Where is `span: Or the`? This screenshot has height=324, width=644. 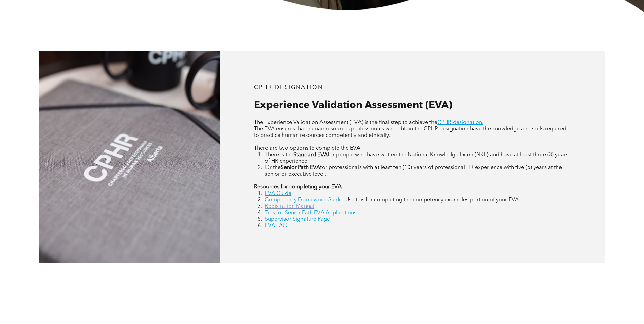 span: Or the is located at coordinates (272, 168).